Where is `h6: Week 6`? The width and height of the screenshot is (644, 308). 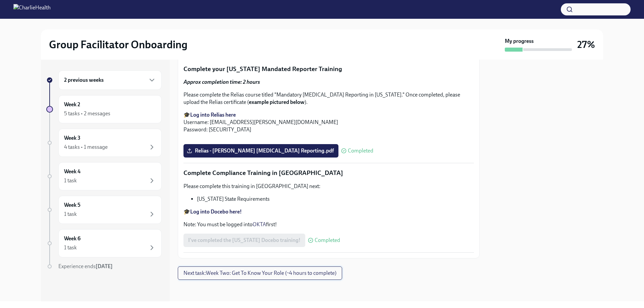
h6: Week 6 is located at coordinates (72, 239).